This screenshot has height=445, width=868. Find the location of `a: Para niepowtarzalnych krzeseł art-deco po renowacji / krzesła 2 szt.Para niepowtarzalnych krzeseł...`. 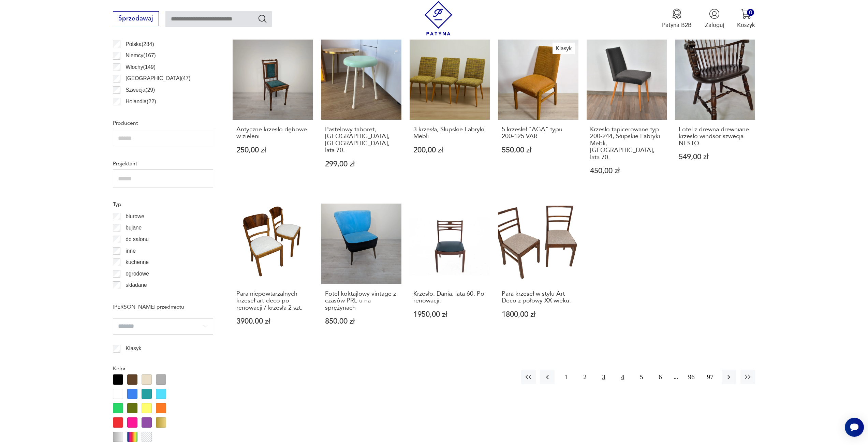

a: Para niepowtarzalnych krzeseł art-deco po renowacji / krzesła 2 szt.Para niepowtarzalnych krzeseł... is located at coordinates (272, 272).